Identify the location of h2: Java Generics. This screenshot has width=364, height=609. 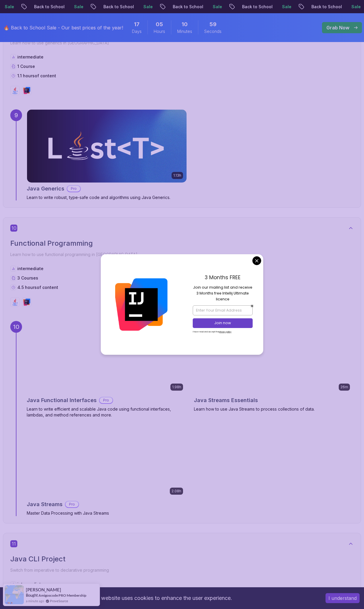
(46, 188).